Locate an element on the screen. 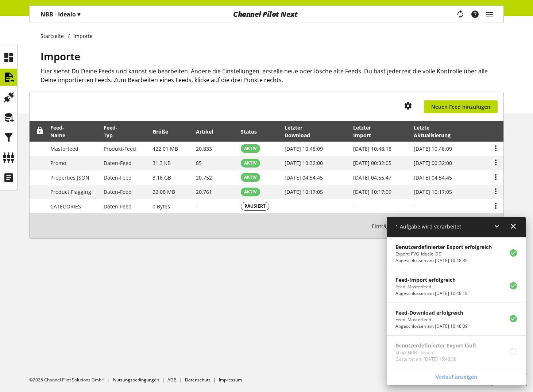  span: 20.761 is located at coordinates (204, 191).